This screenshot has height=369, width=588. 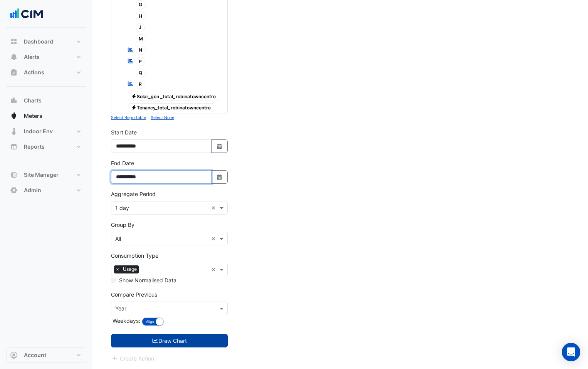 What do you see at coordinates (141, 50) in the screenshot?
I see `span: N` at bounding box center [141, 50].